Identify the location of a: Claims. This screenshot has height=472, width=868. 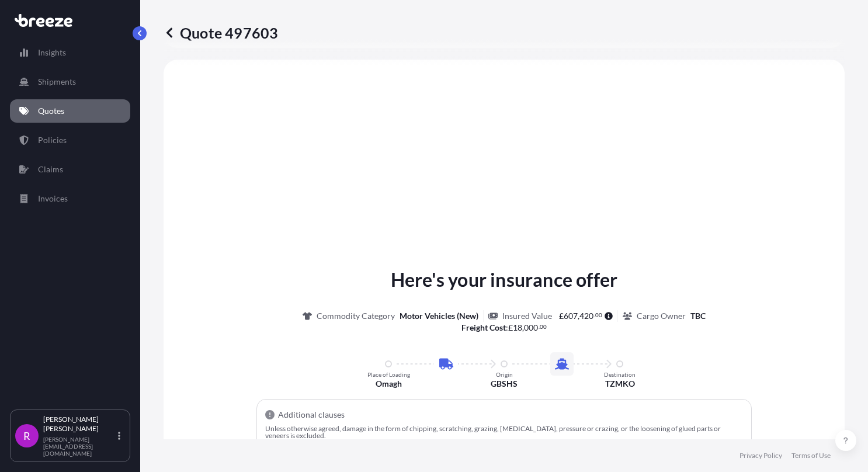
(70, 169).